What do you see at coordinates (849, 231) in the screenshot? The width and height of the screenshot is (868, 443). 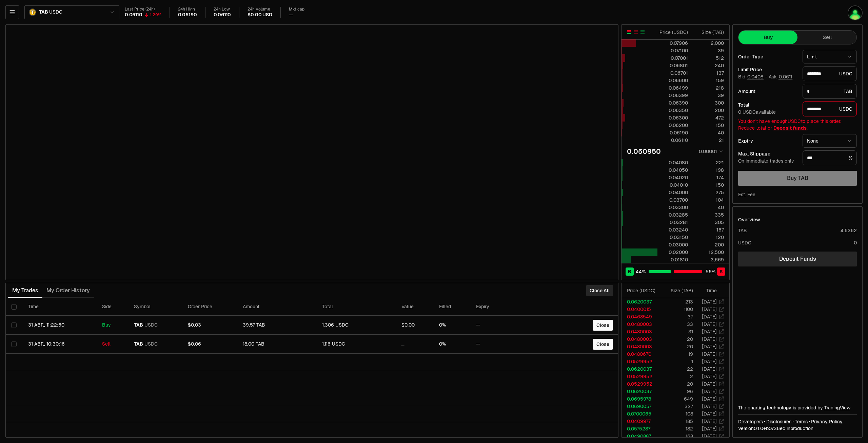 I see `div: 4.6362` at bounding box center [849, 231].